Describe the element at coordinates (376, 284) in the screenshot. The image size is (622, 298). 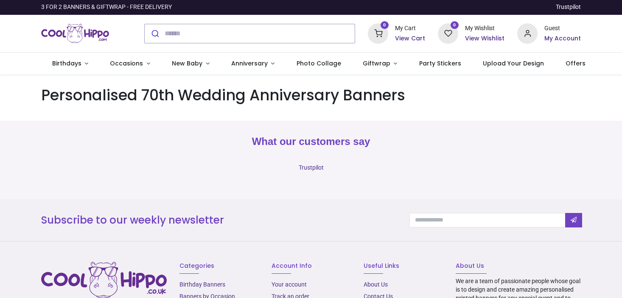
I see `a: About Us​` at that location.